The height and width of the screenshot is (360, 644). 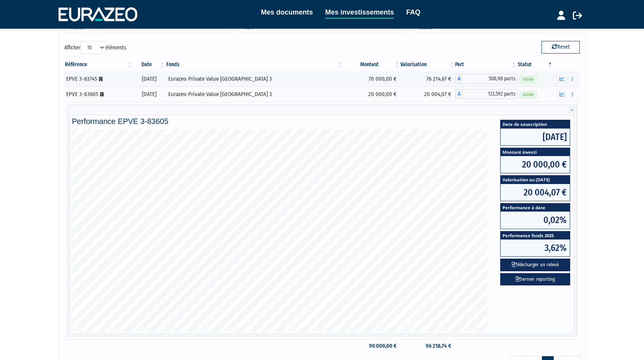 I want to click on td: 20 000,00 €, so click(x=372, y=94).